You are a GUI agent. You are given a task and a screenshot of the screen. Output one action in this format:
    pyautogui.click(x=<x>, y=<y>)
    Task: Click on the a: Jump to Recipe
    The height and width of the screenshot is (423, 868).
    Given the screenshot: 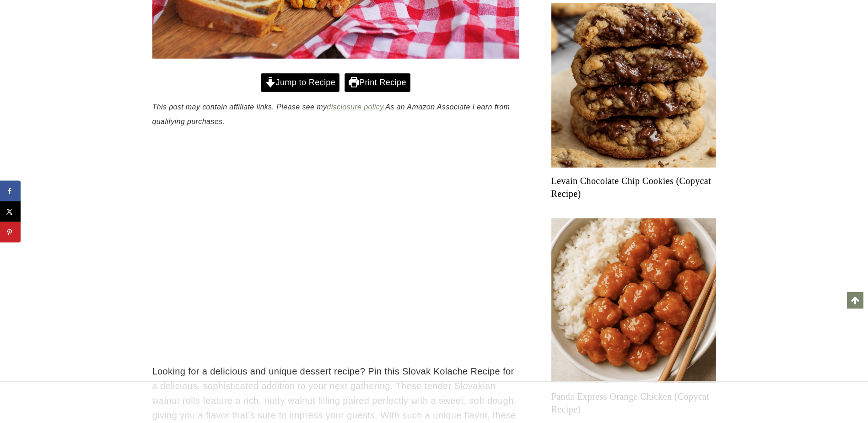 What is the action you would take?
    pyautogui.click(x=300, y=82)
    